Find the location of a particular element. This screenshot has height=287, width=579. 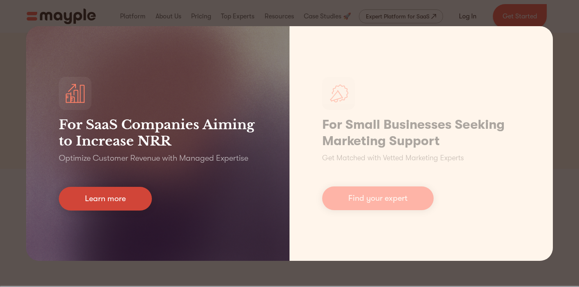

p: Get Matched with Vetted Marketing Experts is located at coordinates (393, 158).